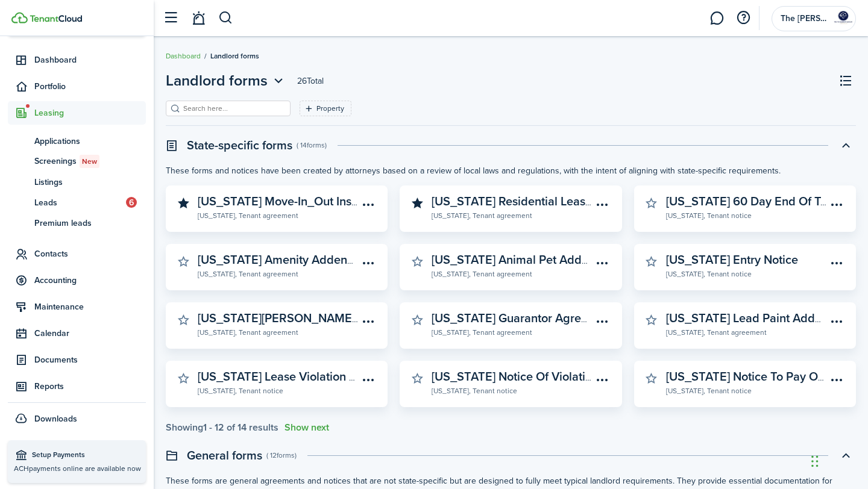  What do you see at coordinates (132, 203) in the screenshot?
I see `span: 6` at bounding box center [132, 203].